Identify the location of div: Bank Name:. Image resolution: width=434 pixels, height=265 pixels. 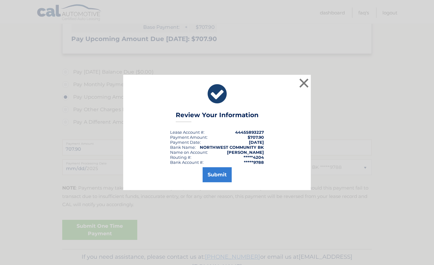
(183, 147).